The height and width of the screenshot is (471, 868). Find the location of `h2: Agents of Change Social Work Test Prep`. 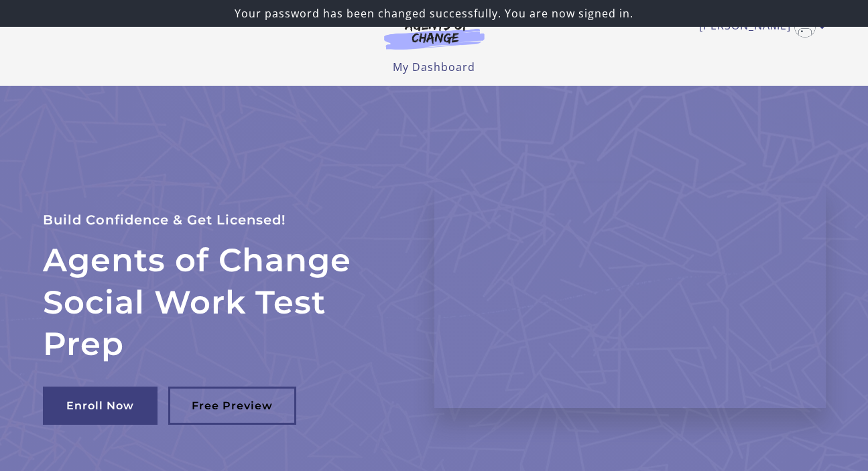

h2: Agents of Change Social Work Test Prep is located at coordinates (223, 302).